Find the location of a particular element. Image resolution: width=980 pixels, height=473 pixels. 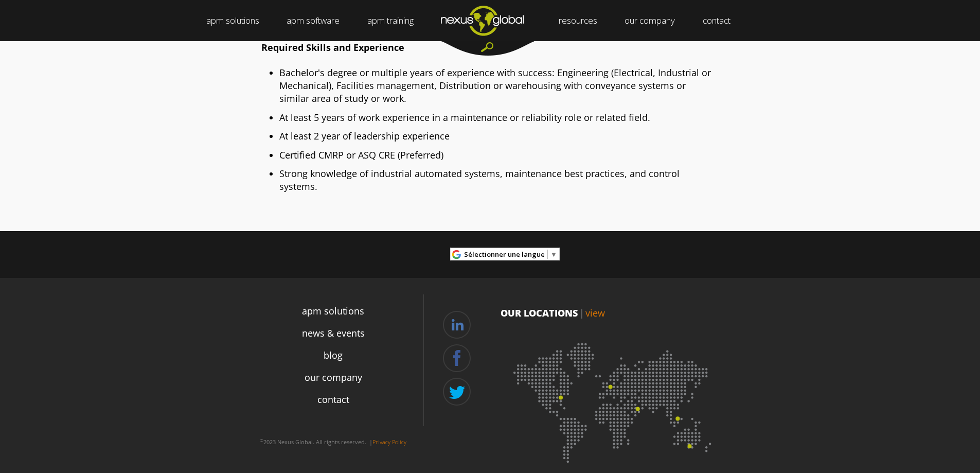

div: Navigation Menu is located at coordinates (334, 365).